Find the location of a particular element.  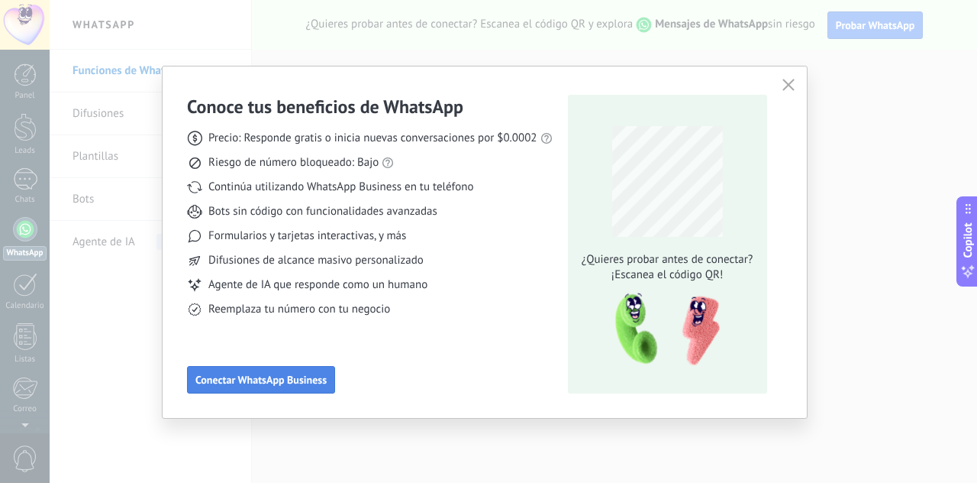

span: Difusiones de alcance masivo personalizado is located at coordinates (316, 260).